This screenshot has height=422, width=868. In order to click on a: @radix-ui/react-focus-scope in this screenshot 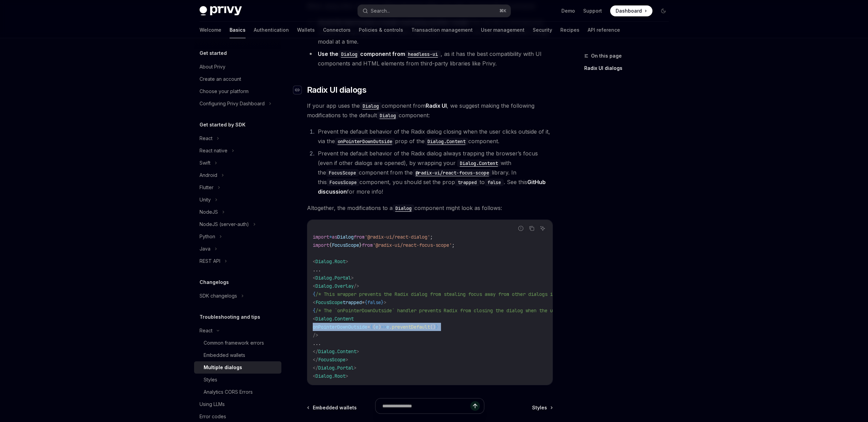, I will do `click(452, 173)`.